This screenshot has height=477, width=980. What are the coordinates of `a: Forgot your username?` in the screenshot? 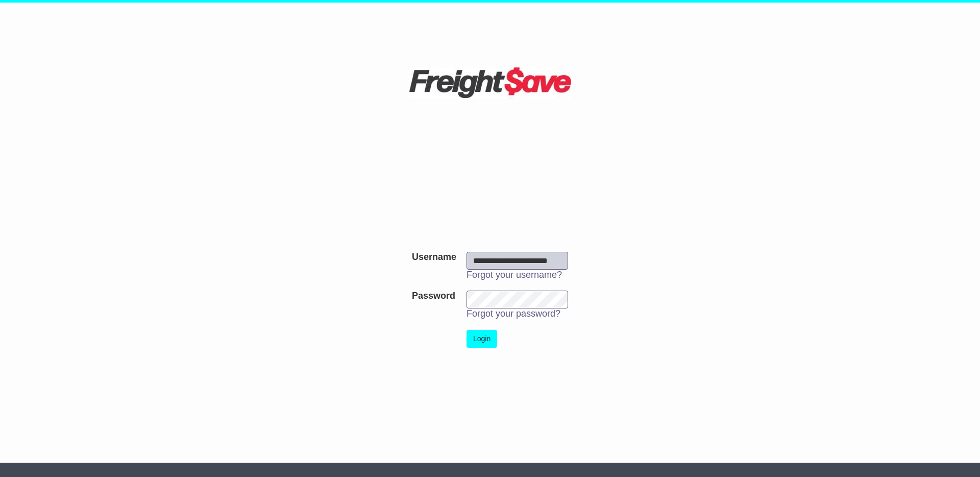 It's located at (514, 275).